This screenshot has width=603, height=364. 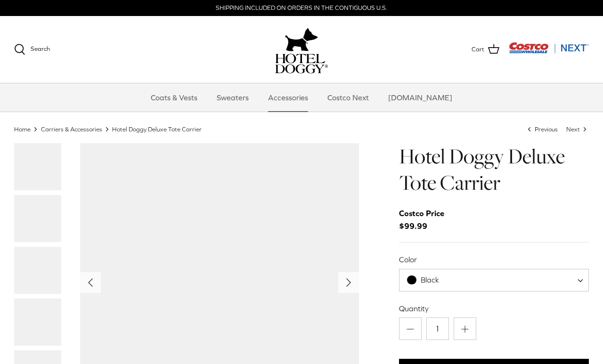 I want to click on a: Coats & Vests, so click(x=174, y=97).